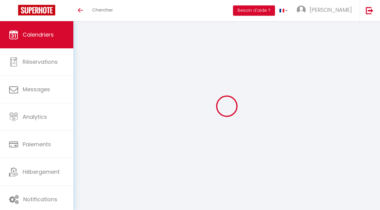  I want to click on img: logout, so click(370, 10).